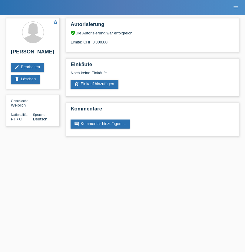 Image resolution: width=245 pixels, height=252 pixels. Describe the element at coordinates (19, 101) in the screenshot. I see `span: Geschlecht` at that location.